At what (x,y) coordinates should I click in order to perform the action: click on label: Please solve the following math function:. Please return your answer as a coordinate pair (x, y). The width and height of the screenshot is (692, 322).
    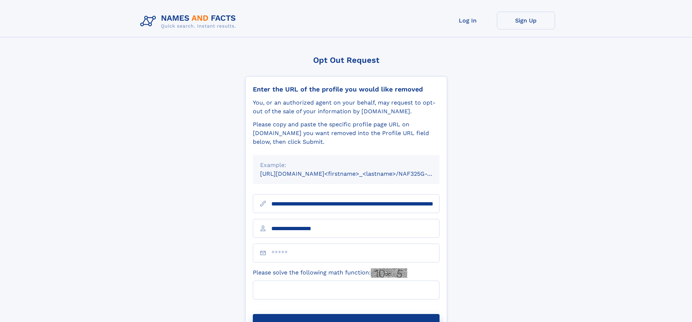
    Looking at the image, I should click on (330, 273).